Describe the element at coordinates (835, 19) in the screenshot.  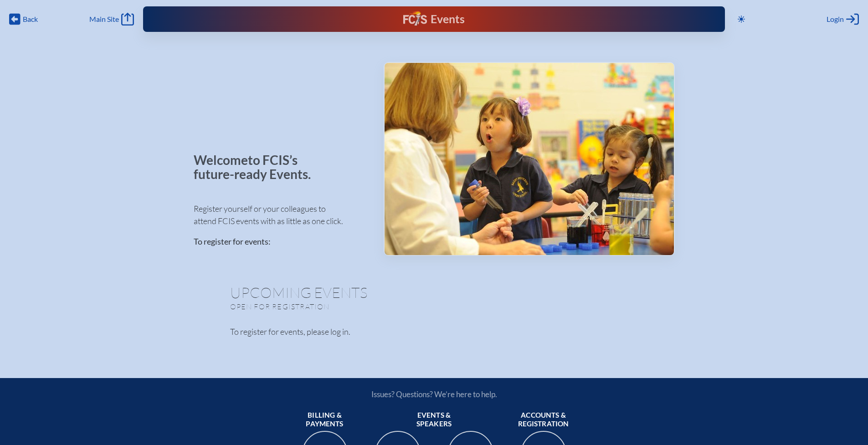
I see `span: Login` at that location.